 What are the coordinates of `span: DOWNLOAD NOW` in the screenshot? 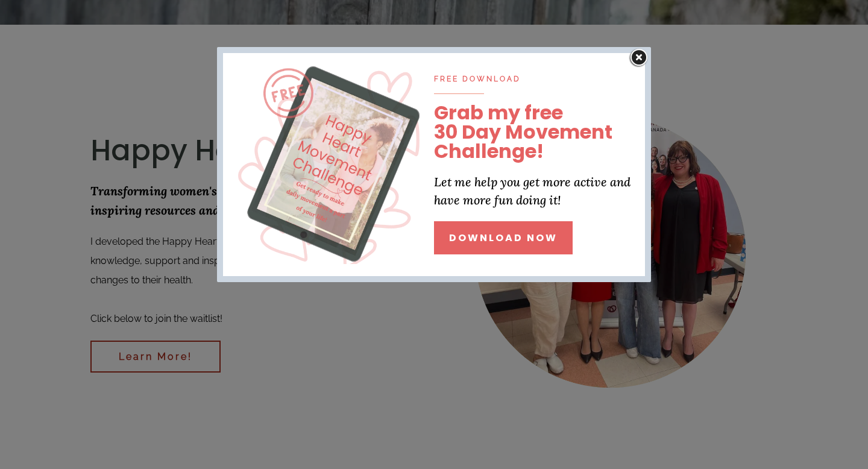 It's located at (503, 237).